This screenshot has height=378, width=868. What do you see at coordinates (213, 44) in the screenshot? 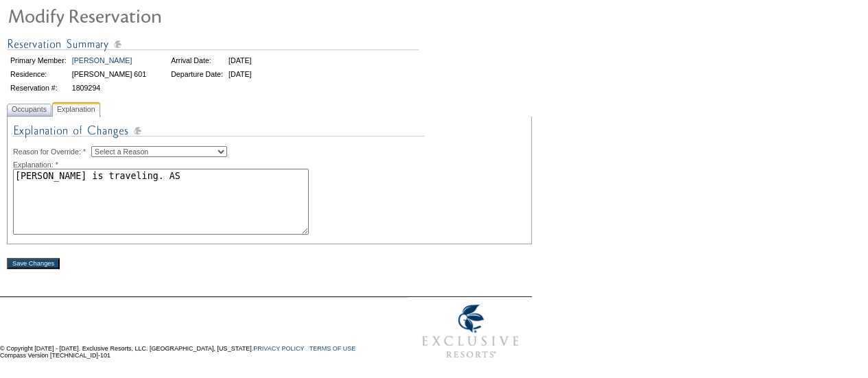
I see `img: Reservation Summary` at bounding box center [213, 44].